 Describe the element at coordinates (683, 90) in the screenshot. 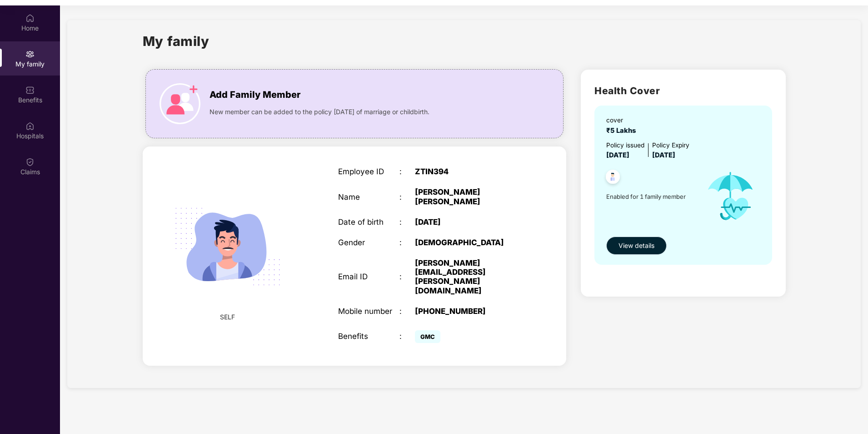

I see `h2: Health Cover` at that location.